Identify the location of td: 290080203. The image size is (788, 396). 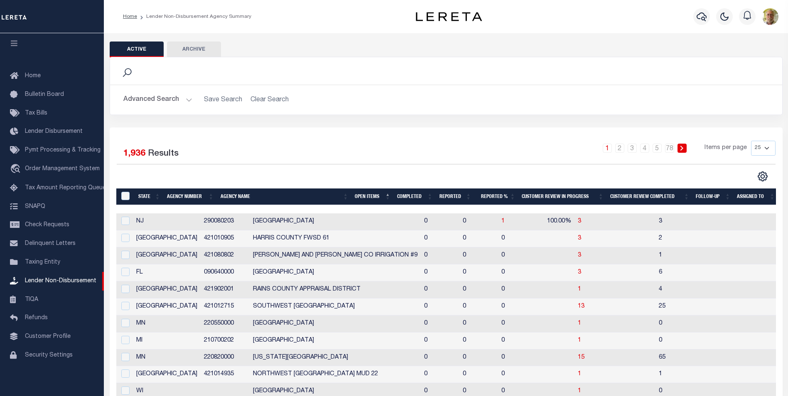
(225, 222).